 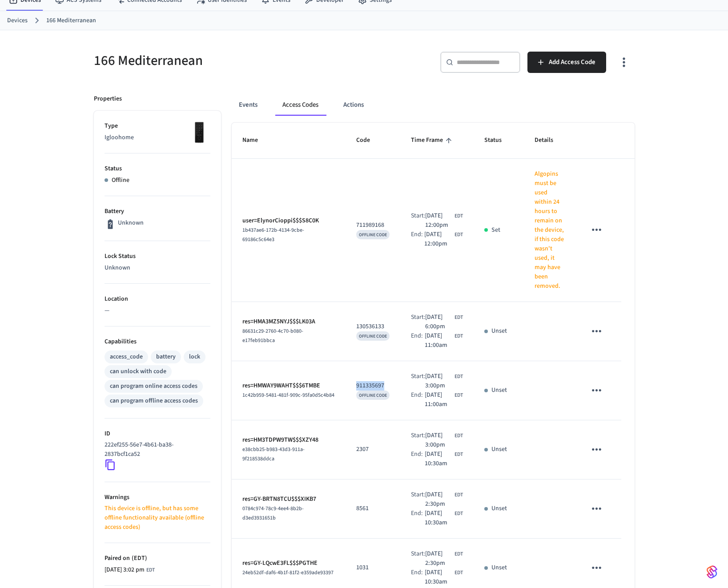 I want to click on span: ( EDT ), so click(x=138, y=558).